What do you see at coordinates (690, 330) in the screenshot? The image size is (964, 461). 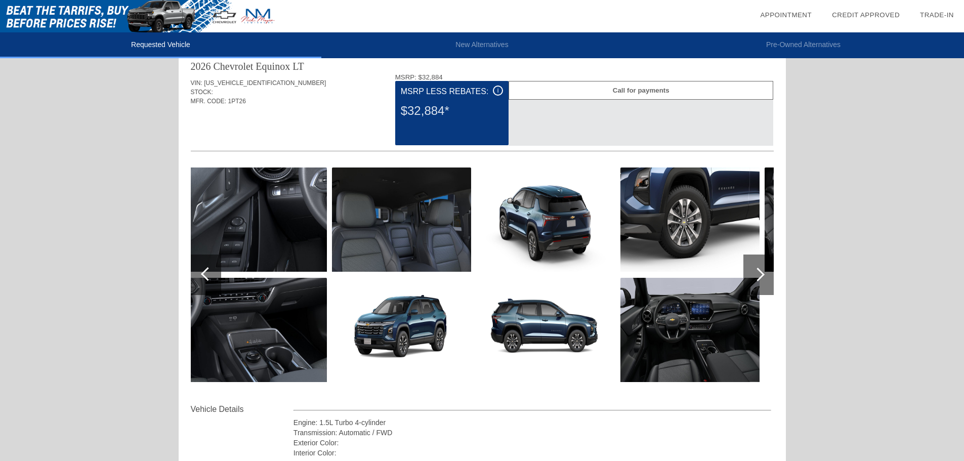 I see `img: 5.jpg` at bounding box center [690, 330].